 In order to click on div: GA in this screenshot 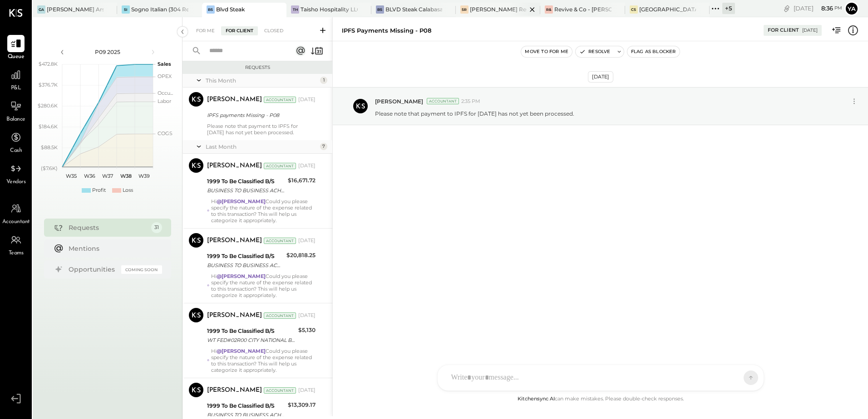, I will do `click(41, 9)`.